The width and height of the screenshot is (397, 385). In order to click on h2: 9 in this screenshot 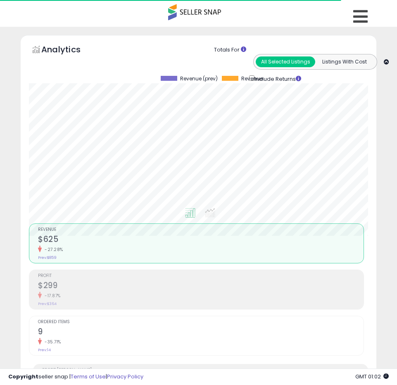, I will do `click(201, 333)`.